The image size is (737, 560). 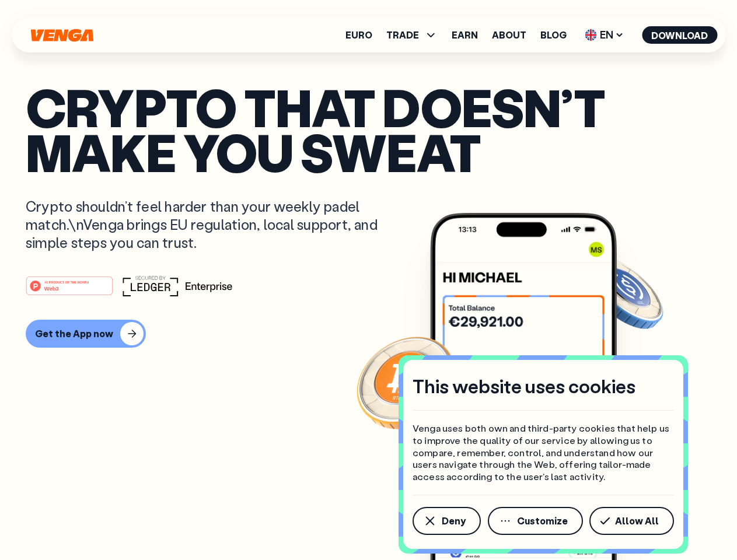 I want to click on a: Home, so click(x=62, y=35).